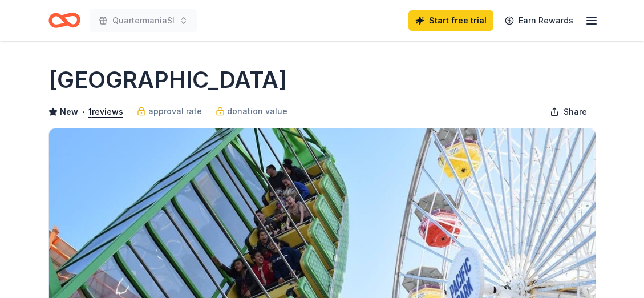 This screenshot has height=298, width=644. What do you see at coordinates (258, 112) in the screenshot?
I see `span: donation value` at bounding box center [258, 112].